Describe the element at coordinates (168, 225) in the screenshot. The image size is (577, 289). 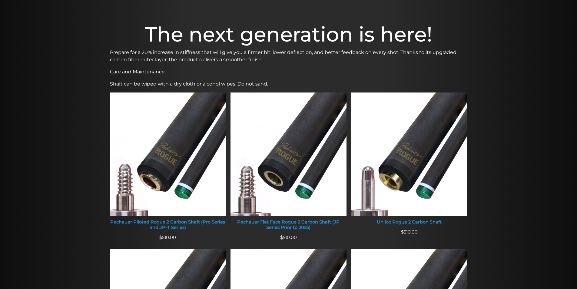
I see `div: Pechauer Piloted Rogue 2 Carbon Shaft (Pro Series and JP-T Series)` at that location.